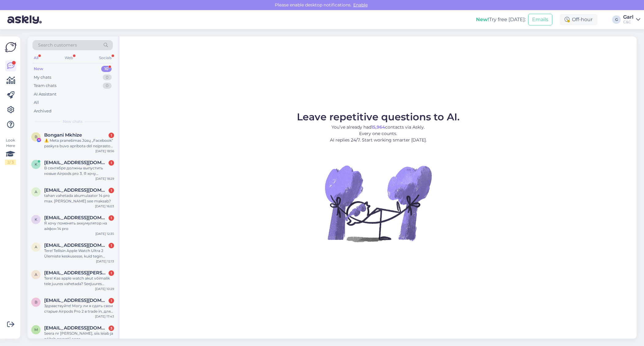 The height and width of the screenshot is (346, 644). I want to click on div: C&C, so click(628, 22).